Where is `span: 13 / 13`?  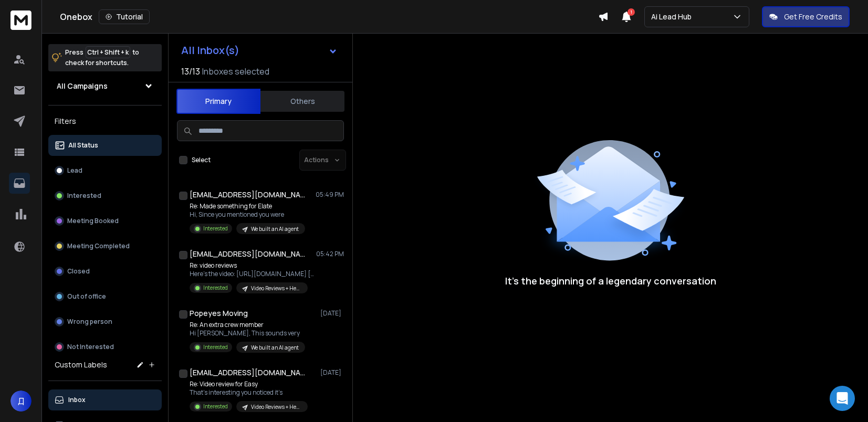
span: 13 / 13 is located at coordinates (190, 71).